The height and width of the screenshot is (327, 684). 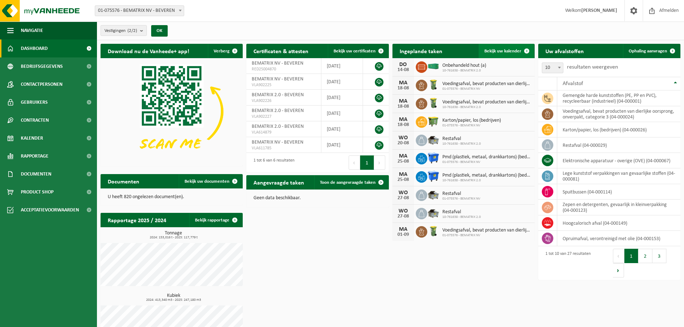 I want to click on span: VLA902226, so click(x=284, y=101).